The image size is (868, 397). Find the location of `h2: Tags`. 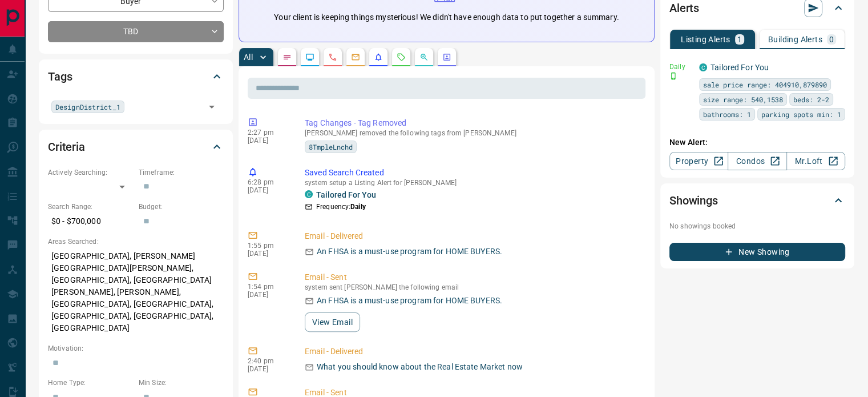

h2: Tags is located at coordinates (59, 76).